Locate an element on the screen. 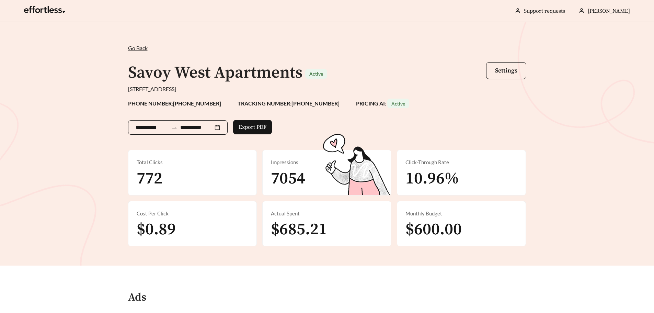  h4: Ads is located at coordinates (137, 297).